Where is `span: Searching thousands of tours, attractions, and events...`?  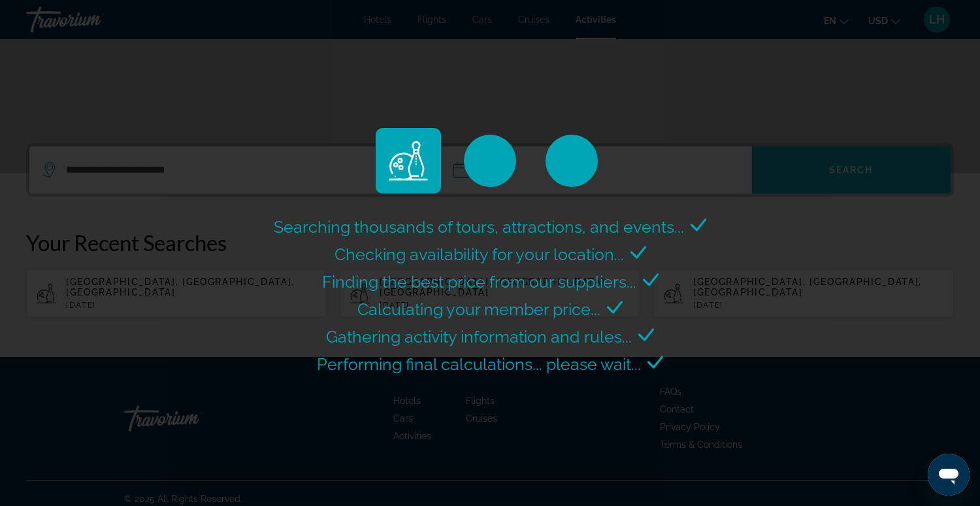 span: Searching thousands of tours, attractions, and events... is located at coordinates (479, 227).